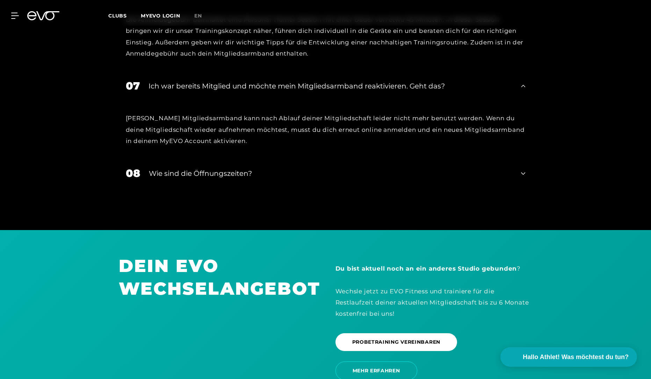 This screenshot has width=651, height=379. Describe the element at coordinates (133, 173) in the screenshot. I see `div: 08` at that location.